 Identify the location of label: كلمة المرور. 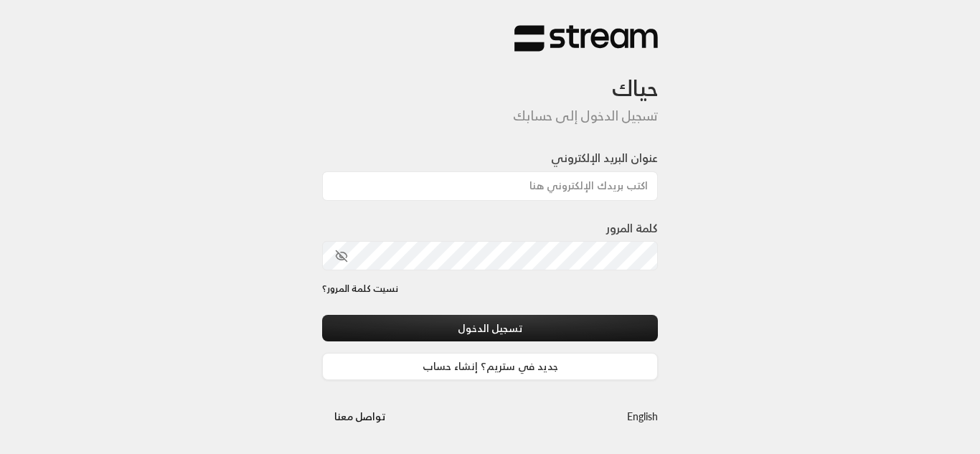
(632, 228).